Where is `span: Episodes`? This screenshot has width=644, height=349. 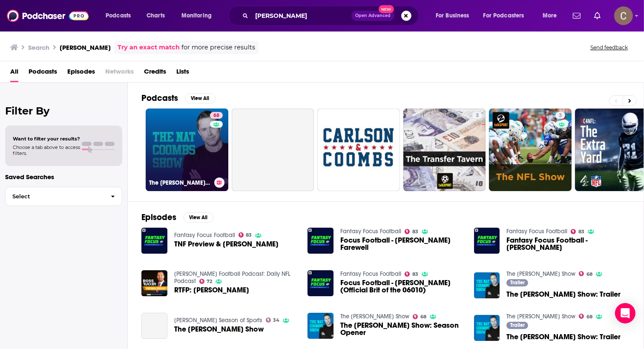
span: Episodes is located at coordinates (81, 73).